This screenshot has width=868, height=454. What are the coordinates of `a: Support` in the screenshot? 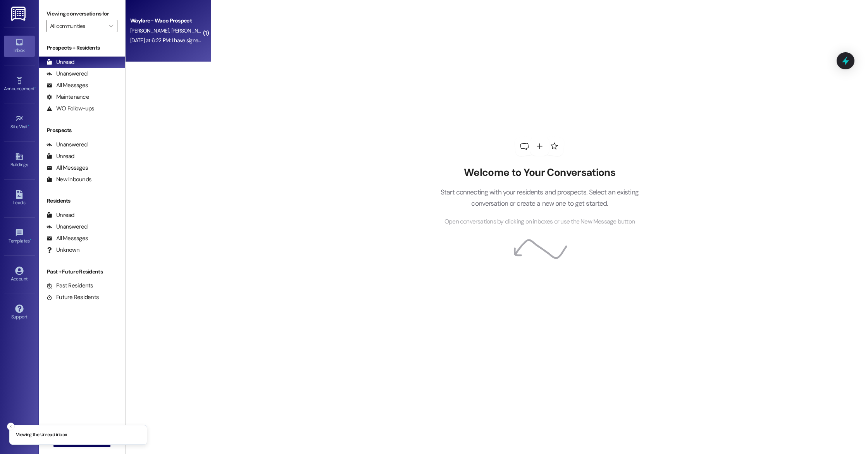 It's located at (19, 312).